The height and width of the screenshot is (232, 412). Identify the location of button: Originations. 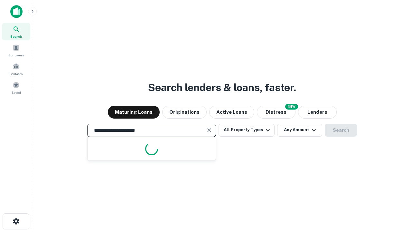
(185, 112).